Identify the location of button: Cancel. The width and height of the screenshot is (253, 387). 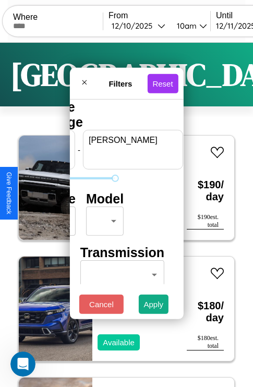
(101, 304).